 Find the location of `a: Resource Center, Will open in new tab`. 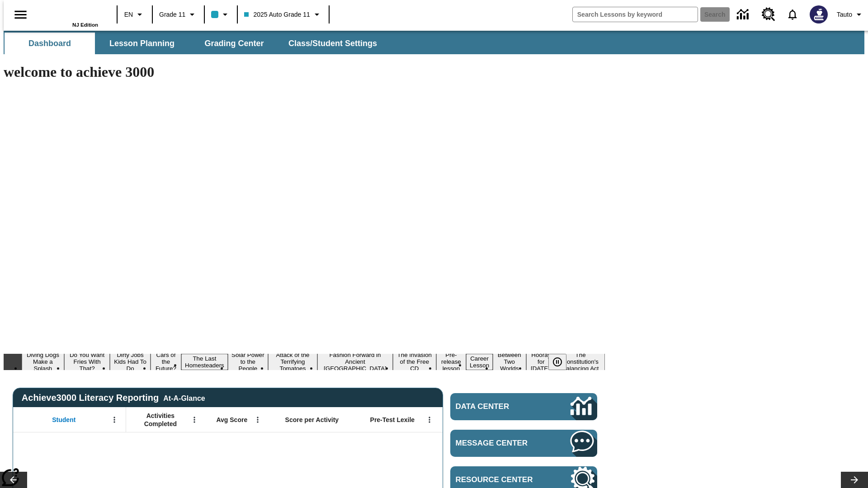

a: Resource Center, Will open in new tab is located at coordinates (768, 15).